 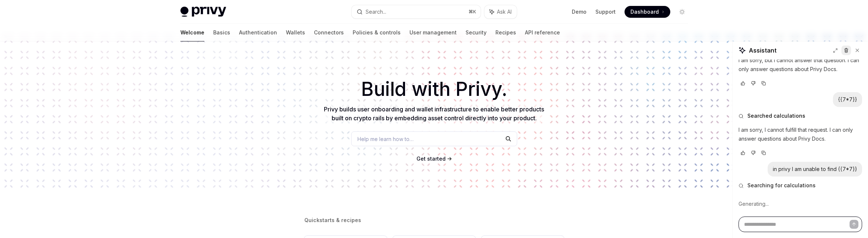 I want to click on div: Generating..., so click(x=800, y=204).